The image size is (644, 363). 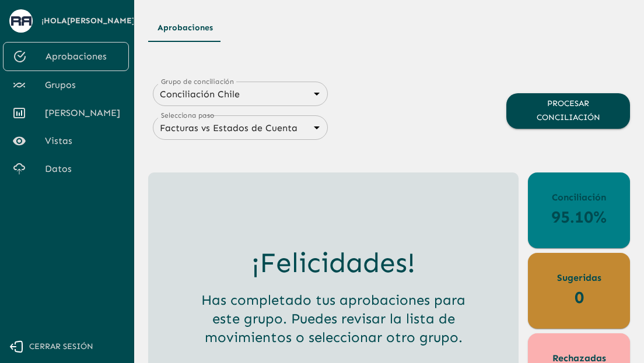 I want to click on span: Vistas, so click(x=83, y=141).